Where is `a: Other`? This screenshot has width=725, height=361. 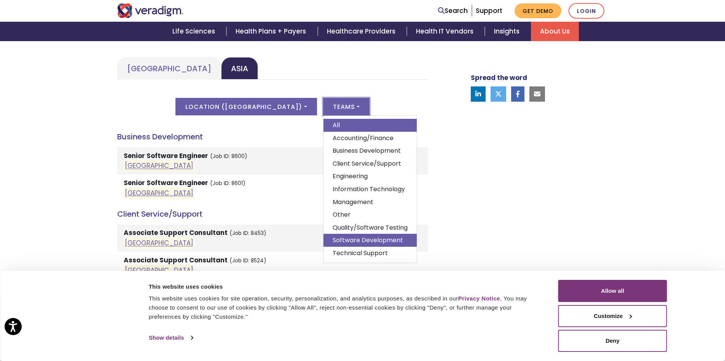 a: Other is located at coordinates (370, 215).